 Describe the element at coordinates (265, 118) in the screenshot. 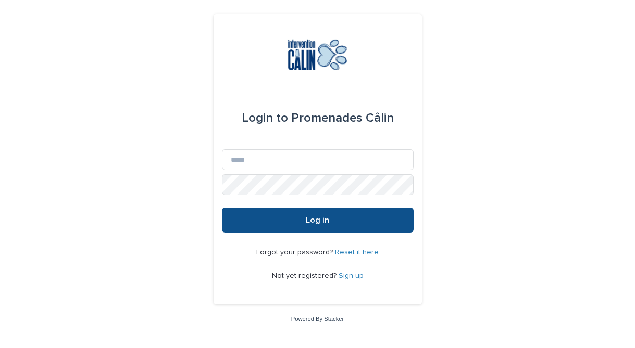

I see `span: Login to` at that location.